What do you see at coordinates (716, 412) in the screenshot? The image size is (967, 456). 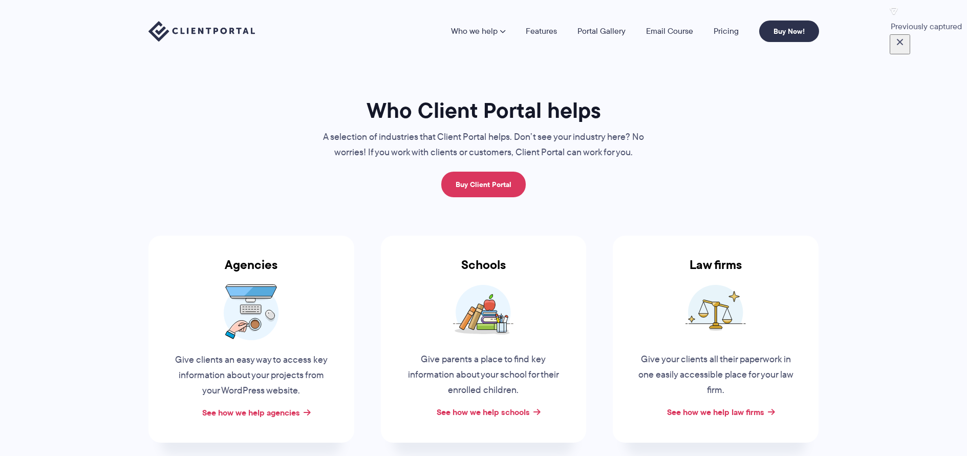 I see `a: See how we help law firms` at bounding box center [716, 412].